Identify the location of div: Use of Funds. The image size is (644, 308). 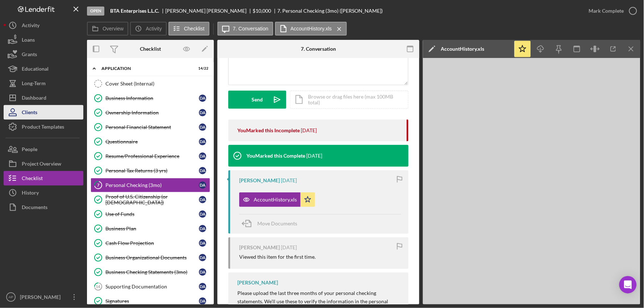
(152, 215).